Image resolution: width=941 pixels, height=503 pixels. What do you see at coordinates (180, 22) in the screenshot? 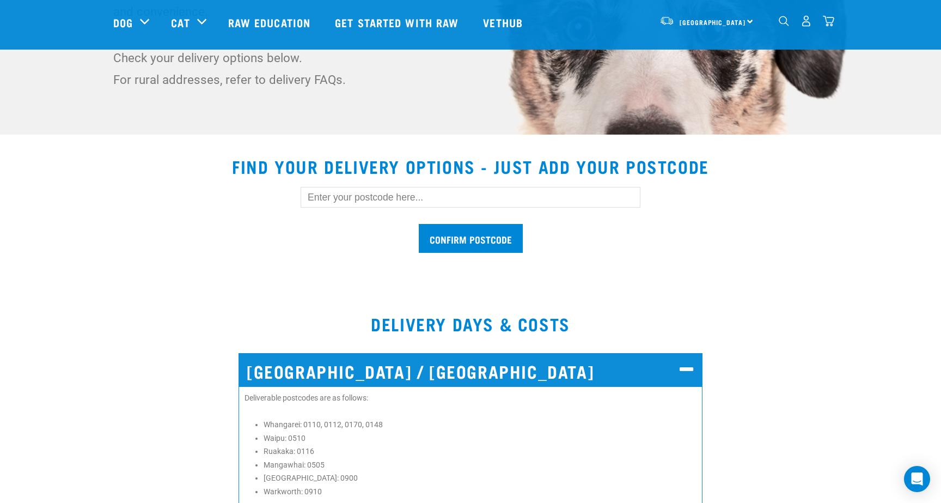
I see `a: Cat` at bounding box center [180, 22].